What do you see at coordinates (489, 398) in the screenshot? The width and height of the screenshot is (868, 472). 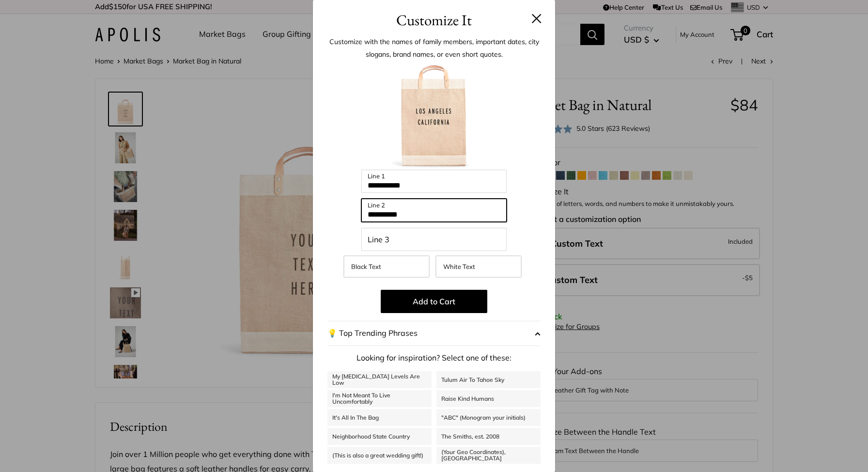 I see `a: Raise Kind Humans` at bounding box center [489, 398].